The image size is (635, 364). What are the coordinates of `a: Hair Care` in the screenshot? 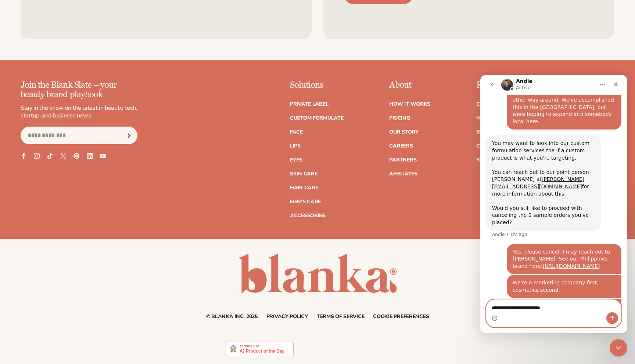 It's located at (304, 188).